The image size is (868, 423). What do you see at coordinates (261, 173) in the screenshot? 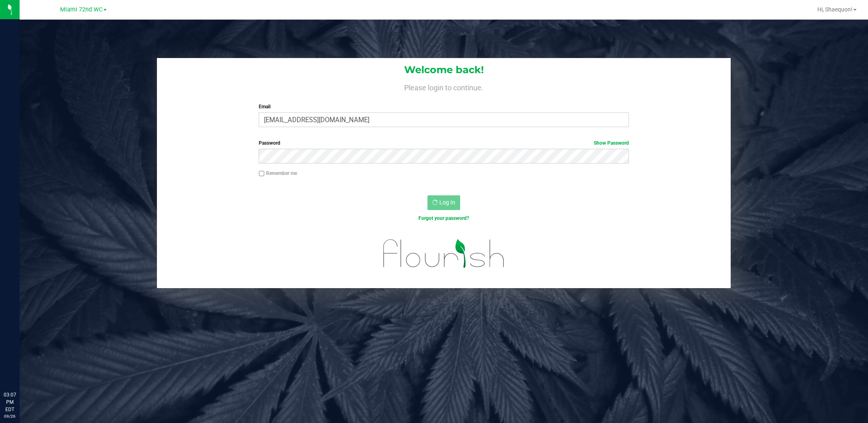
I see `input: Remember me` at bounding box center [261, 173].